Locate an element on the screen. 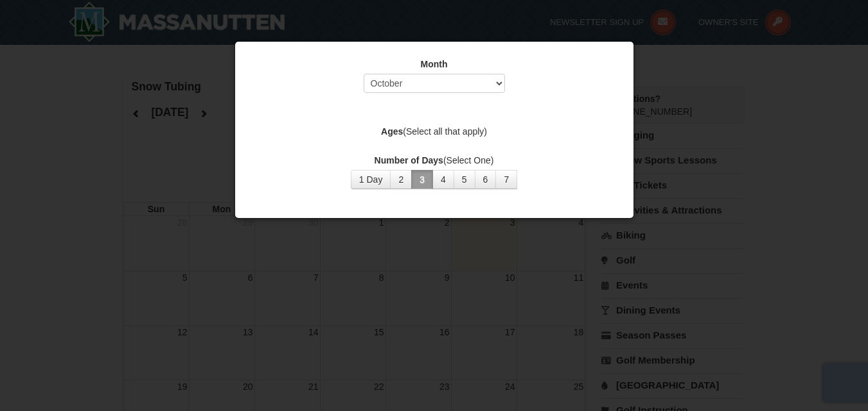 The image size is (868, 411). strong: Month is located at coordinates (434, 64).